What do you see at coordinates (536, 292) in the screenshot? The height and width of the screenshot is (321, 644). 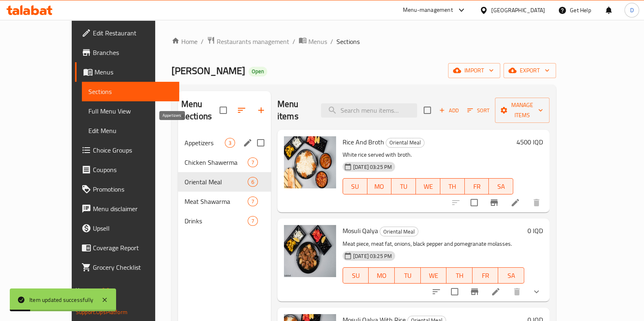 I see `svg: Show Choices` at bounding box center [536, 292].